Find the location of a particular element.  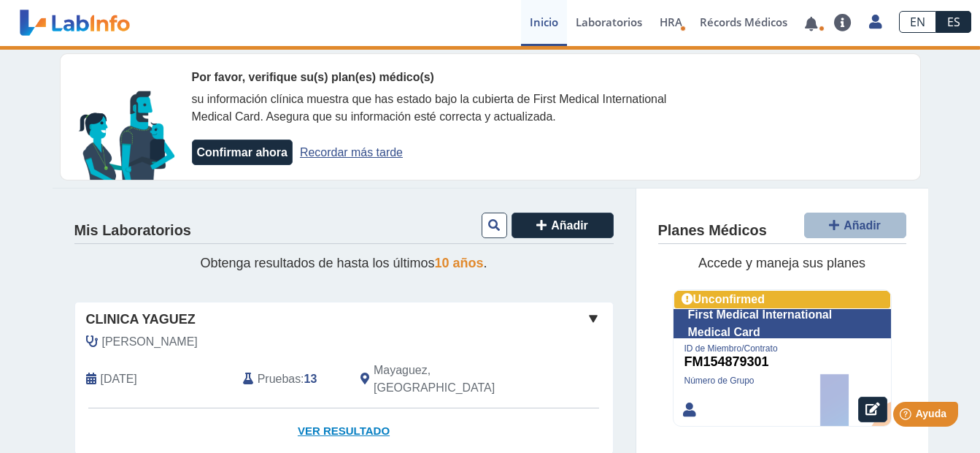

span: 10 años is located at coordinates (459, 263).